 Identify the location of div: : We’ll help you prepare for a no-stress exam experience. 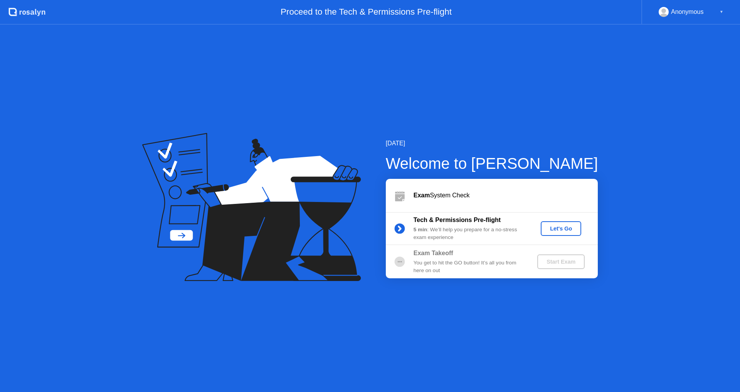
(469, 234).